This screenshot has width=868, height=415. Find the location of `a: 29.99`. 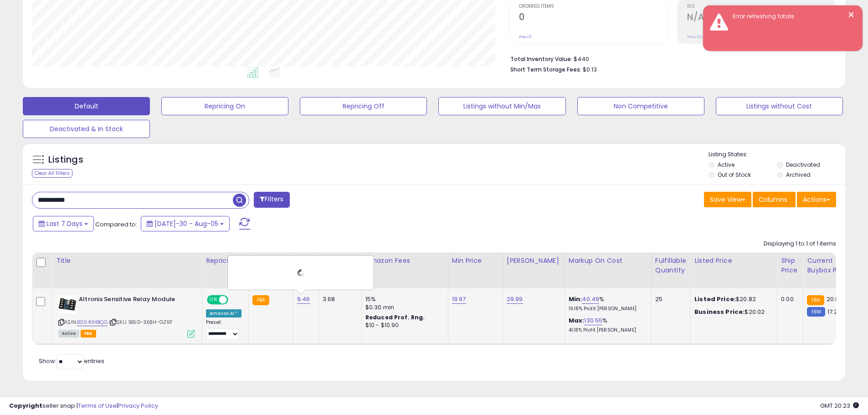

a: 29.99 is located at coordinates (515, 299).